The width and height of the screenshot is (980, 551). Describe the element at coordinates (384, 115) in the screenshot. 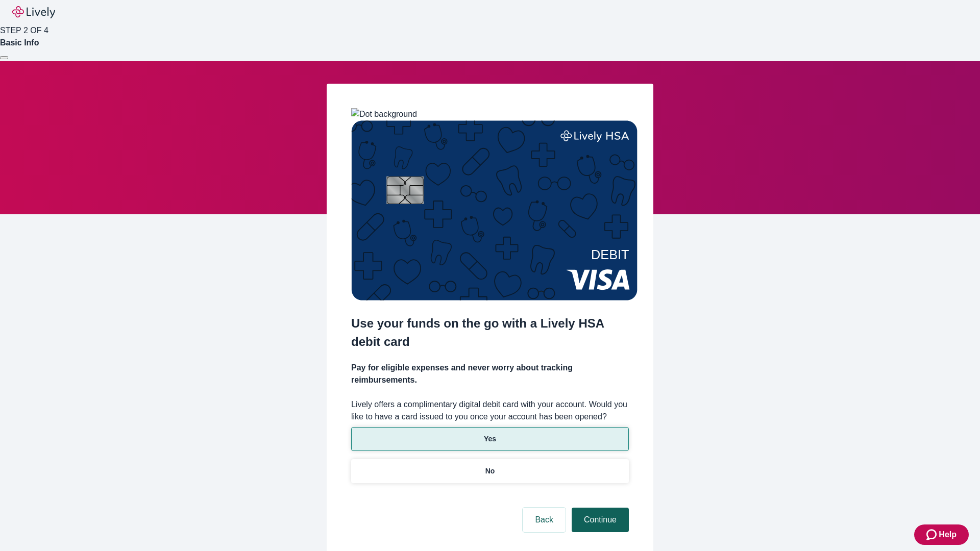

I see `img: Dot background` at that location.